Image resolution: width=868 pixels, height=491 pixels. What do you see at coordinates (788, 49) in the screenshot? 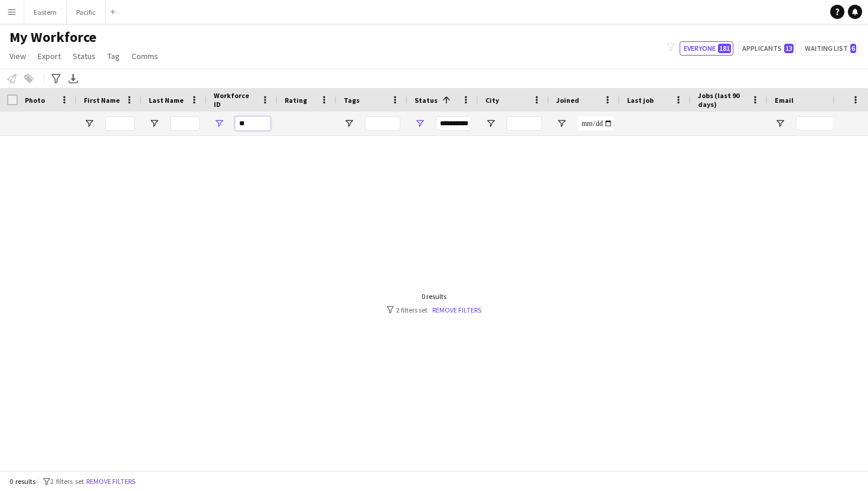
I see `span: 13` at bounding box center [788, 49].